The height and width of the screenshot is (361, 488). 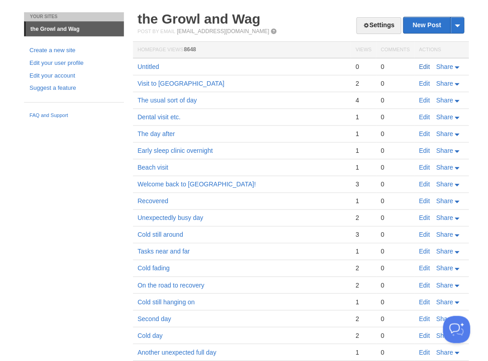 What do you see at coordinates (150, 335) in the screenshot?
I see `a: Cold day` at bounding box center [150, 335].